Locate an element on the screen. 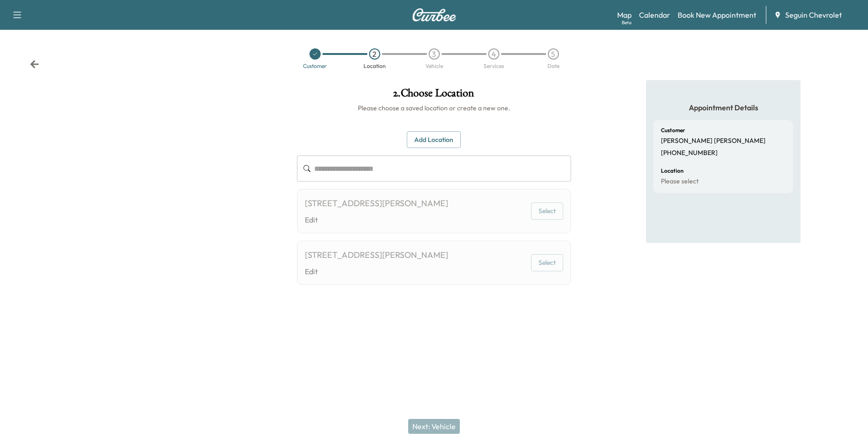 This screenshot has width=868, height=445. div: Location is located at coordinates (374, 66).